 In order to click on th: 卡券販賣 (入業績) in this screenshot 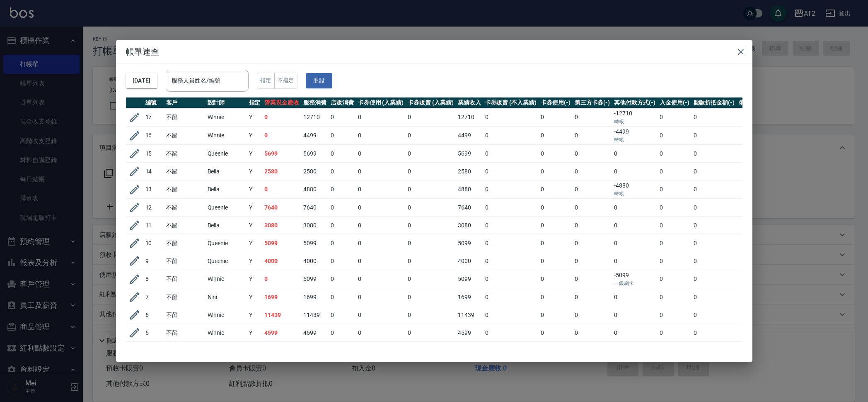, I will do `click(431, 103)`.